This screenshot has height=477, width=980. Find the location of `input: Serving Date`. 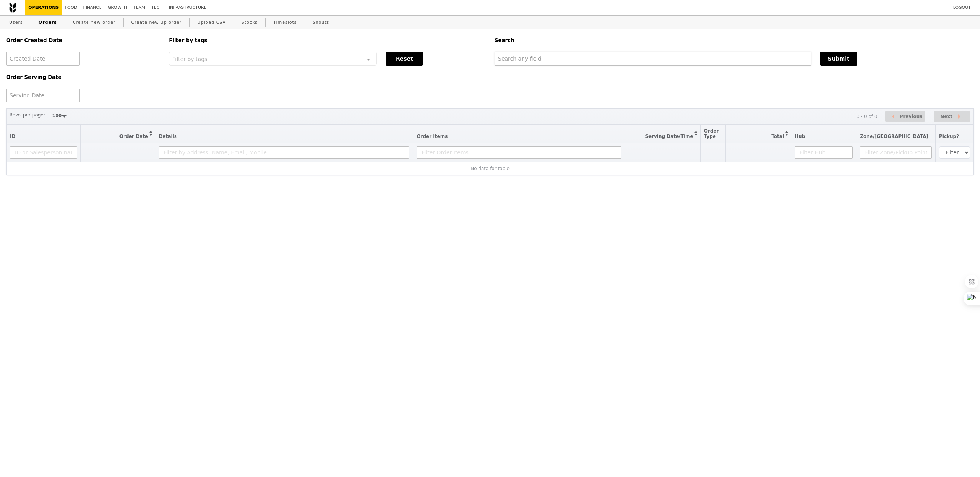

input: Serving Date is located at coordinates (43, 96).